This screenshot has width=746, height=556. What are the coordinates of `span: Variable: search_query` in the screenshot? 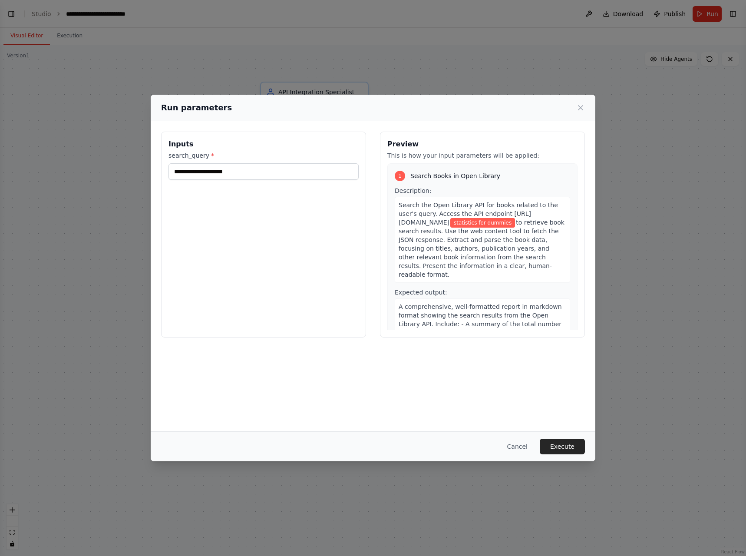 It's located at (482, 223).